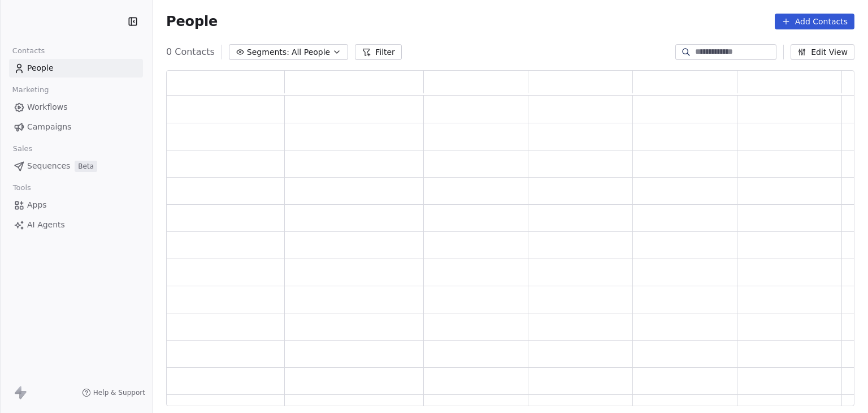  I want to click on span: Sales, so click(22, 148).